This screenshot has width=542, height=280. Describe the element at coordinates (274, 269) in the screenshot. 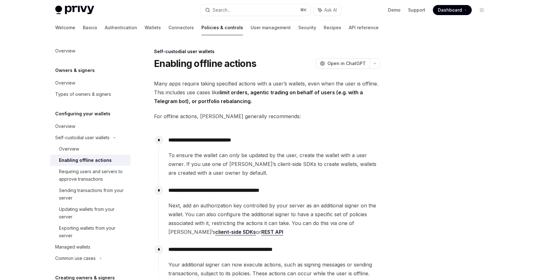

I see `span: Your additional signer can now execute actions, such as signing messages or sending transactions,...` at that location.